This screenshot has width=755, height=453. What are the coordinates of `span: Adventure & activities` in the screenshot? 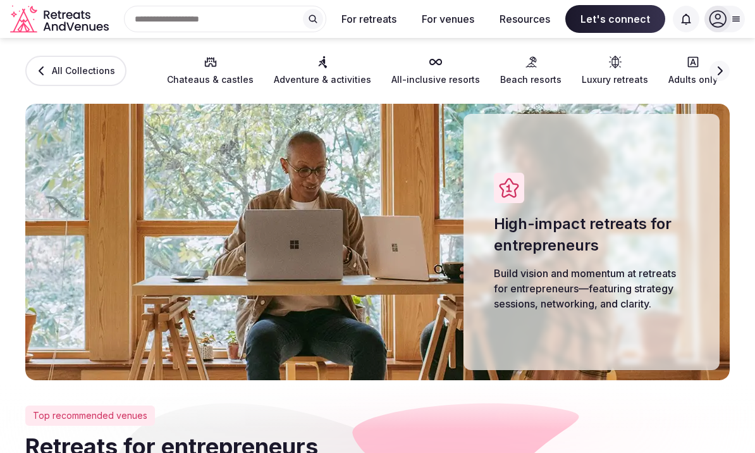 It's located at (323, 80).